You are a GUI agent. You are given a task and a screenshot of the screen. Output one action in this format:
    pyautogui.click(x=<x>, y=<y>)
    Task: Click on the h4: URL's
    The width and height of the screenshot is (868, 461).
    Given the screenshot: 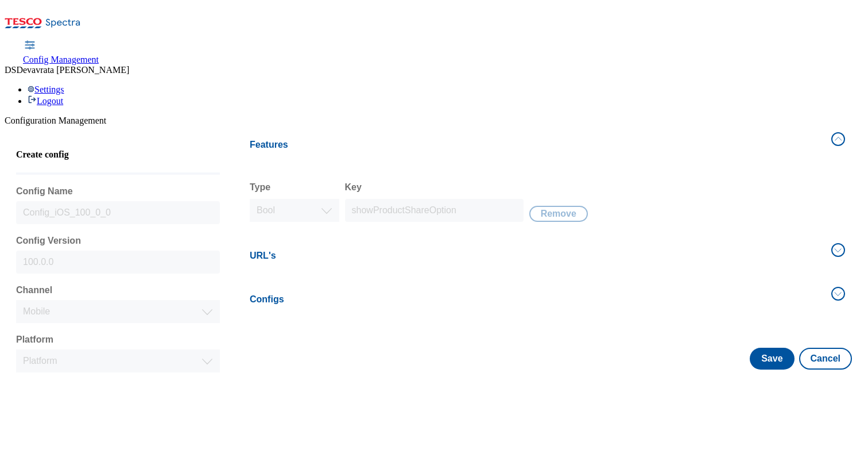 What is the action you would take?
    pyautogui.click(x=536, y=256)
    